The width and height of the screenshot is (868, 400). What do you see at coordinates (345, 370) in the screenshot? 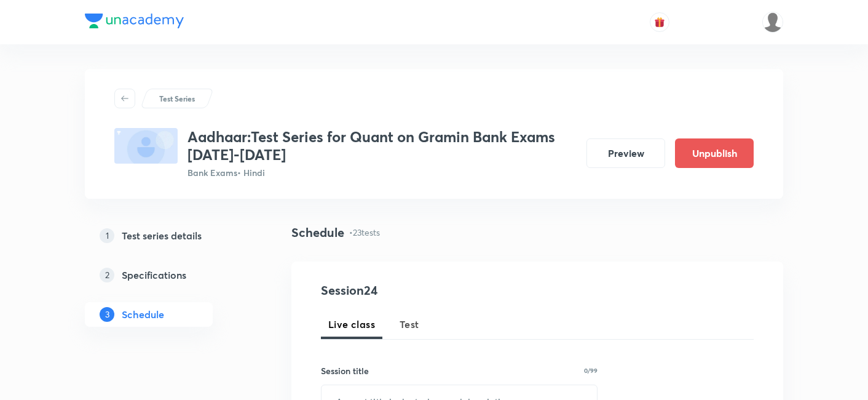
I see `h6: Session title` at bounding box center [345, 370].